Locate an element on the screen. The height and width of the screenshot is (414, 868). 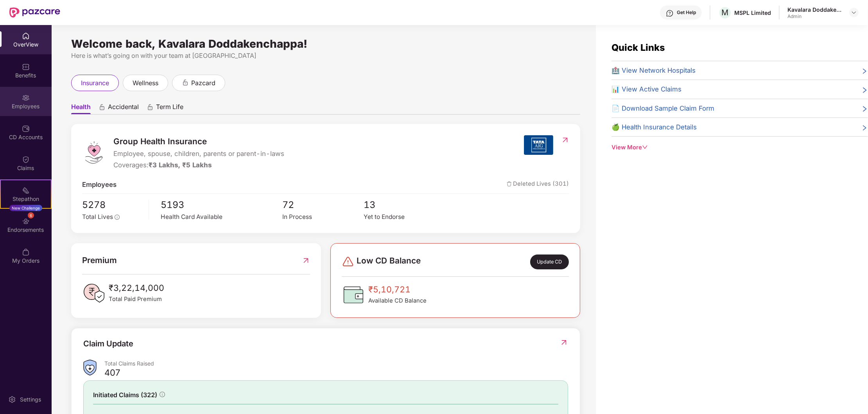
div: Welcome back, Kavalara Doddakenchappa! is located at coordinates (326, 44).